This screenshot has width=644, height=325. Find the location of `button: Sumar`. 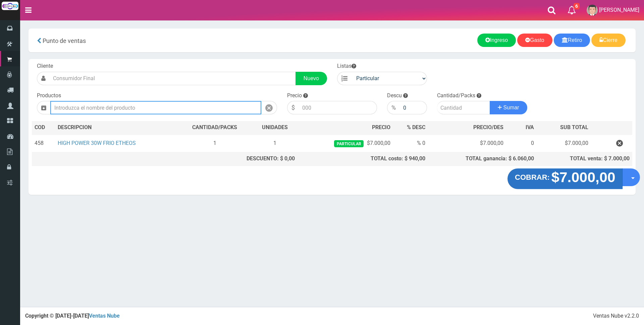

button: Sumar is located at coordinates (509, 107).